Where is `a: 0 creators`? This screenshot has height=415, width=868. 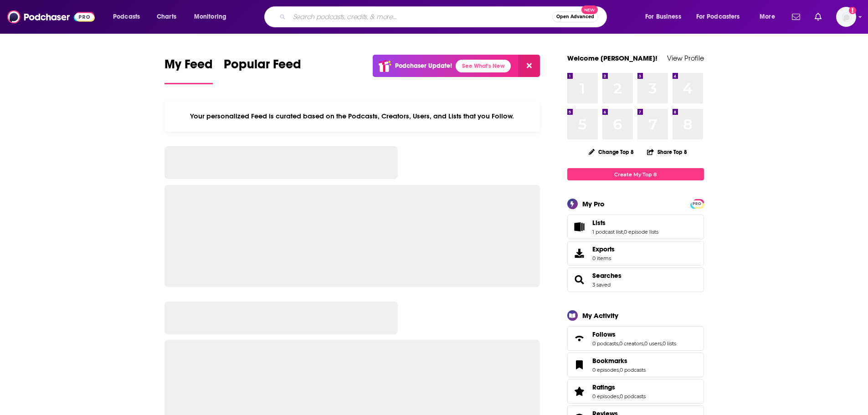 a: 0 creators is located at coordinates (631, 344).